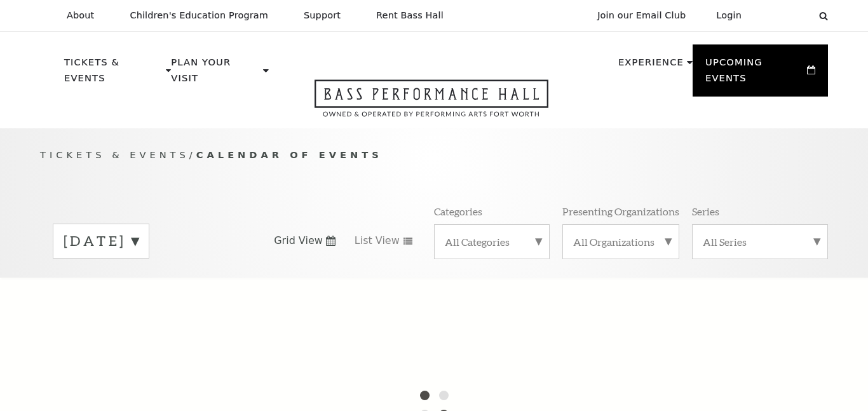 This screenshot has height=411, width=868. What do you see at coordinates (80, 15) in the screenshot?
I see `p: About` at bounding box center [80, 15].